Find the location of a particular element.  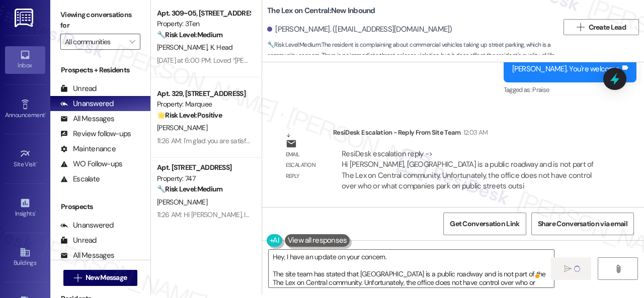

input: All communities is located at coordinates (95, 42).